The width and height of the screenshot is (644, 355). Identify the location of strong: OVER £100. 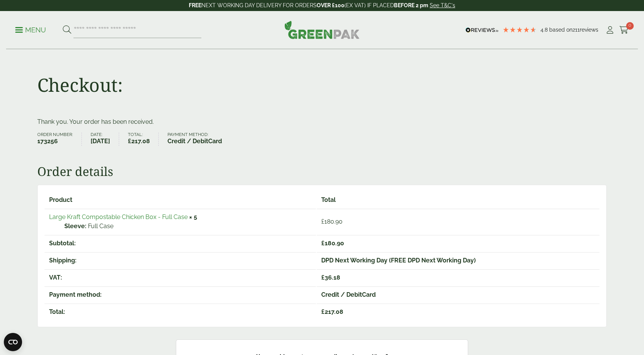
(330, 5).